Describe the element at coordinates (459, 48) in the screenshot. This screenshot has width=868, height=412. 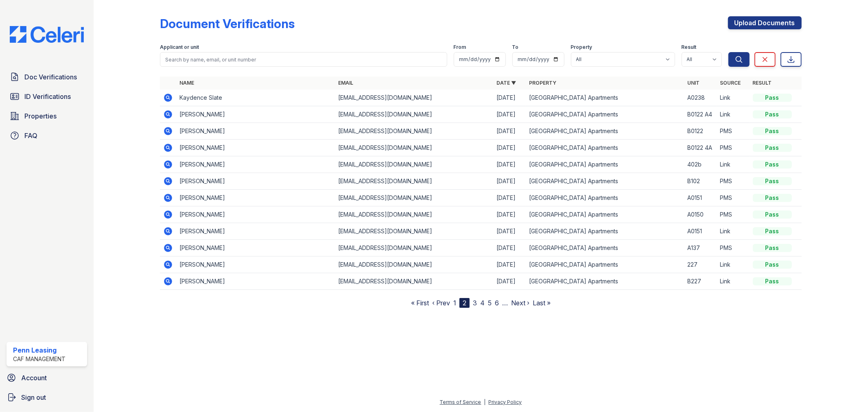
I see `label: From` at that location.